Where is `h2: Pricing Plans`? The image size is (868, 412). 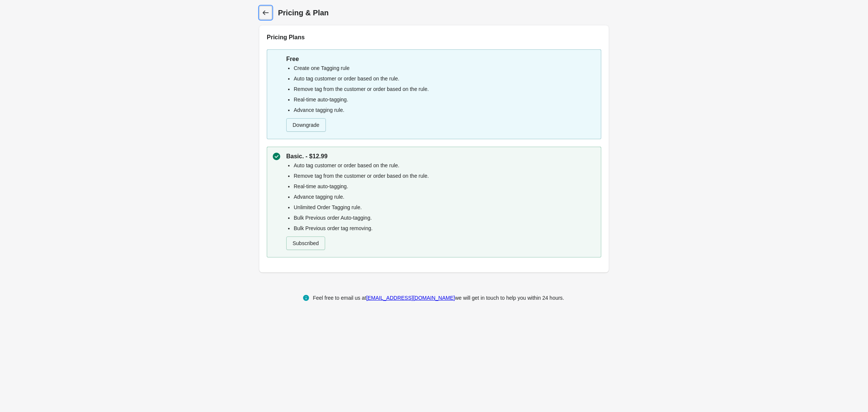 h2: Pricing Plans is located at coordinates (434, 37).